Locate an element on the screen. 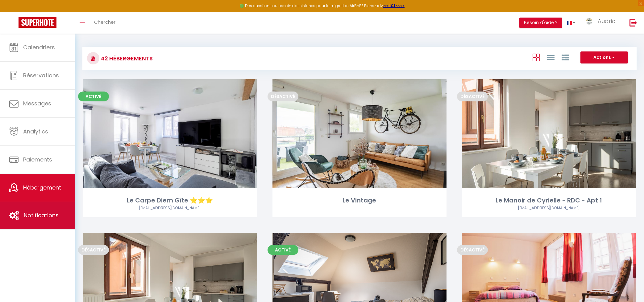 The height and width of the screenshot is (302, 644). a: Vue par Groupe is located at coordinates (565, 57).